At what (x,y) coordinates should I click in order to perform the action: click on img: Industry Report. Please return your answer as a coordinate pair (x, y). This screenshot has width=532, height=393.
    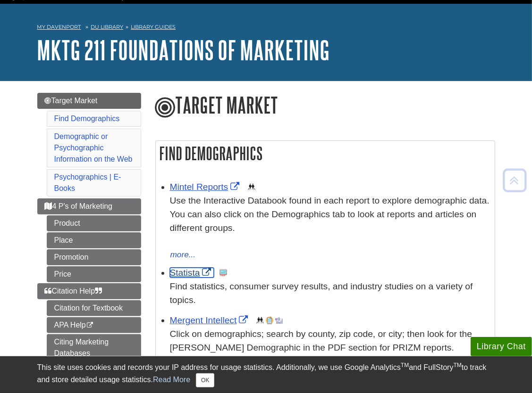
    Looking at the image, I should click on (279, 321).